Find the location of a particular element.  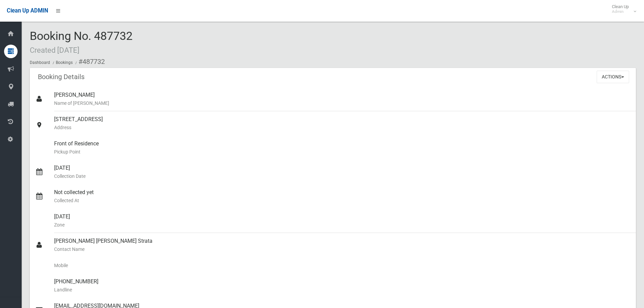

small: Mobile is located at coordinates (342, 266).